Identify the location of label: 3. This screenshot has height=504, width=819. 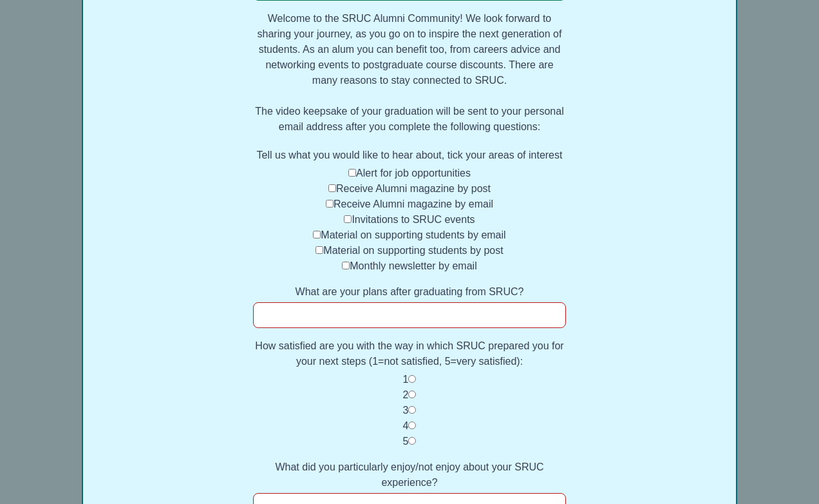
(406, 410).